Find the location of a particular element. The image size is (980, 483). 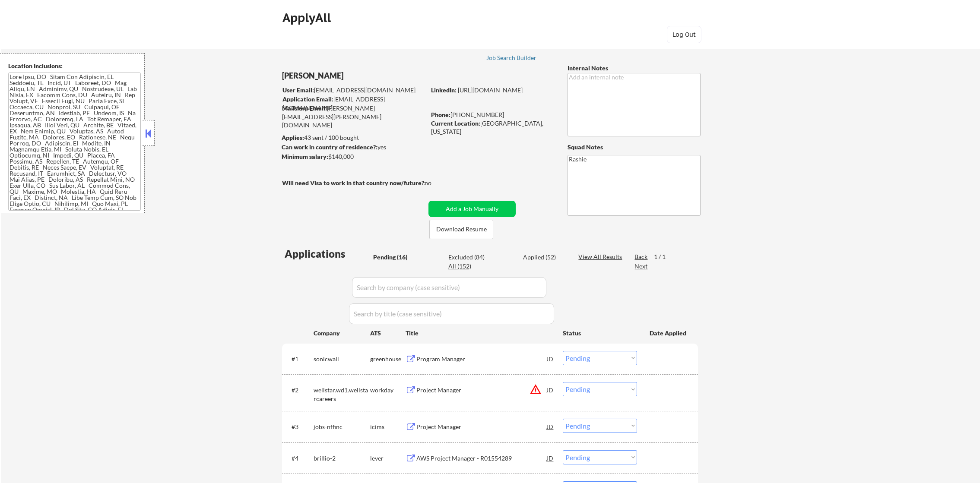

div: 43 sent / 100 bought is located at coordinates (353, 138).